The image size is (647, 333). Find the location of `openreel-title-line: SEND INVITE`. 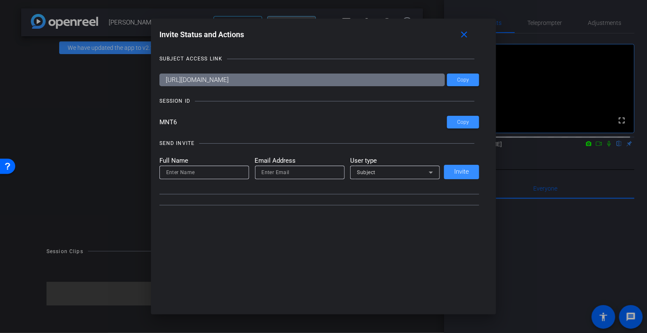

openreel-title-line: SEND INVITE is located at coordinates (319, 143).